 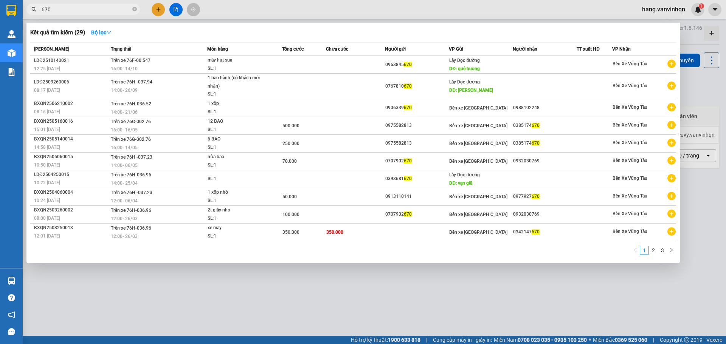 I want to click on span: 12:00 - 26/03, so click(x=124, y=237).